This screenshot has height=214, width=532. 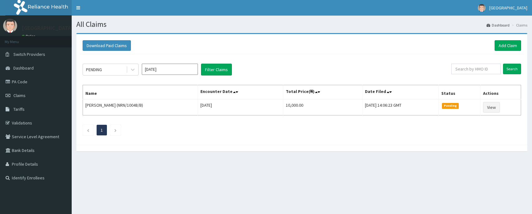 I want to click on button: Download Paid Claims, so click(x=106, y=45).